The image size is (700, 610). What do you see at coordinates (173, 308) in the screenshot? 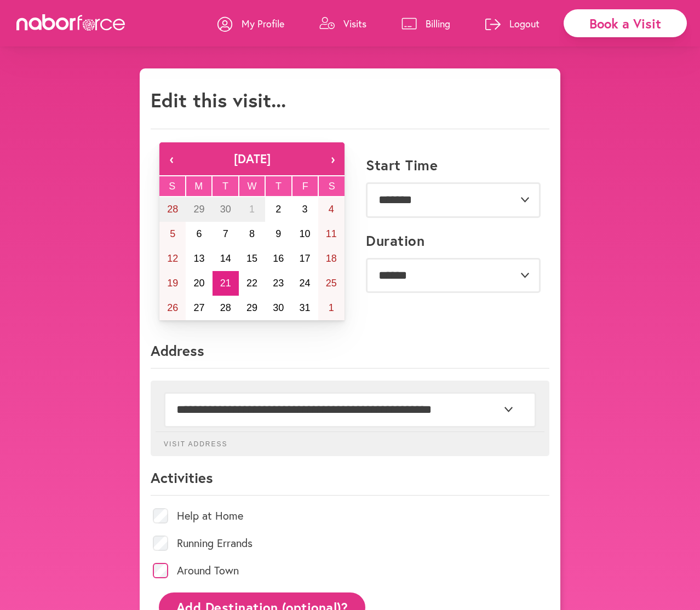
I see `abbr: October 26, 2025` at bounding box center [173, 308].